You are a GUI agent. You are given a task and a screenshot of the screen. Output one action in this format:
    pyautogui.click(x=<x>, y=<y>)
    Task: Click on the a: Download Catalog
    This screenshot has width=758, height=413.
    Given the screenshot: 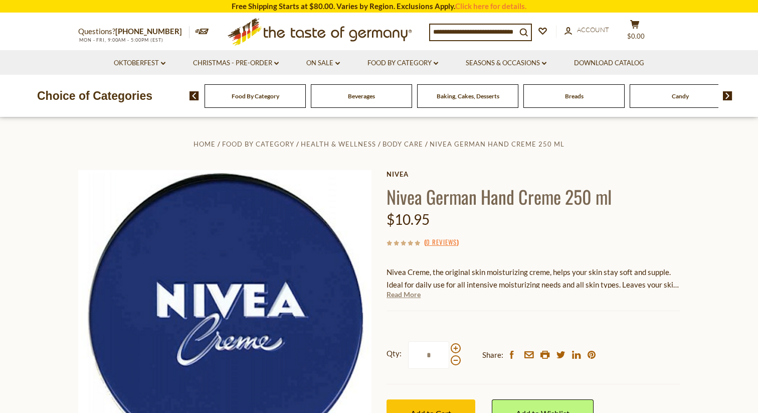 What is the action you would take?
    pyautogui.click(x=609, y=63)
    